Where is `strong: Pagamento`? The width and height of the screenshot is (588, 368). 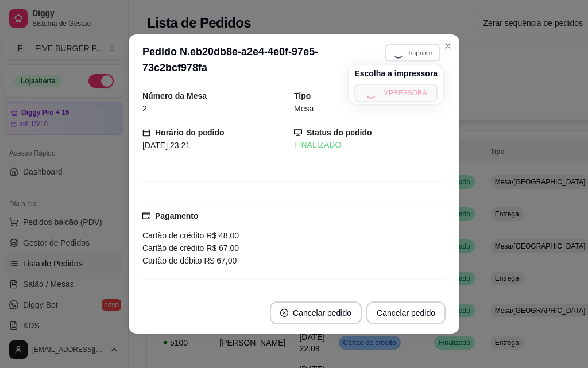 strong: Pagamento is located at coordinates (176, 216).